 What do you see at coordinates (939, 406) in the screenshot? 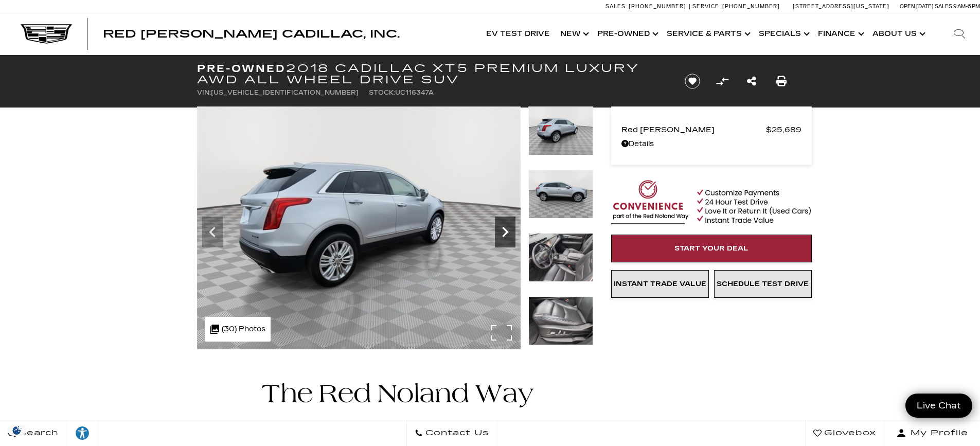
I see `a: Live Chat` at bounding box center [939, 406].